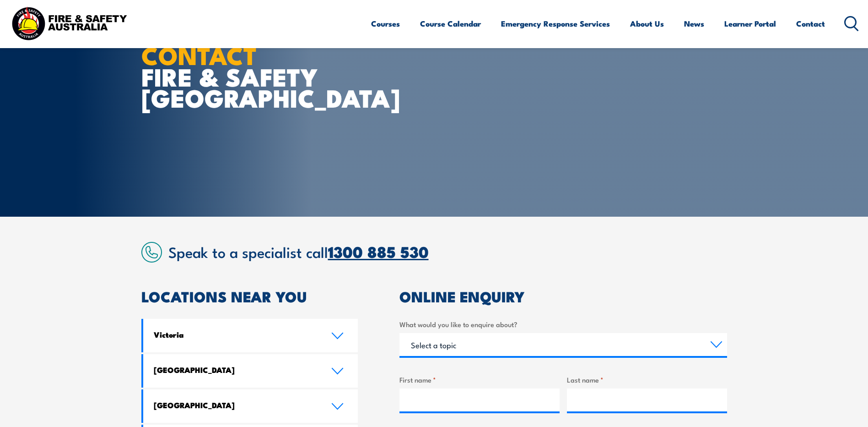  What do you see at coordinates (563, 324) in the screenshot?
I see `label: What would you like to enquire about?` at bounding box center [563, 324].